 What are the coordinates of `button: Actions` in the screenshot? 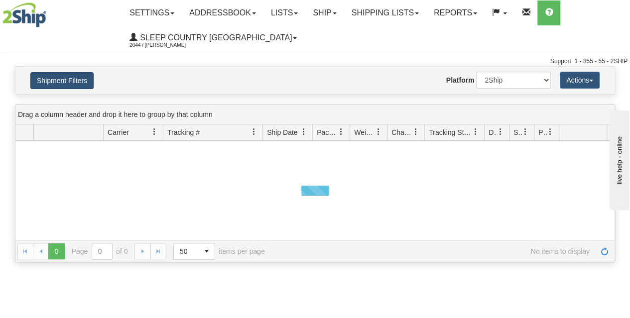 It's located at (579, 80).